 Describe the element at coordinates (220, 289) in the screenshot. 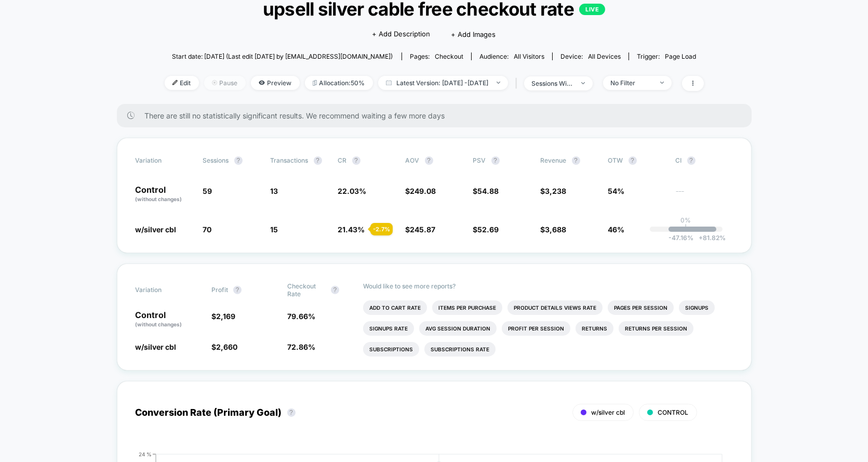

I see `span: Profit` at that location.